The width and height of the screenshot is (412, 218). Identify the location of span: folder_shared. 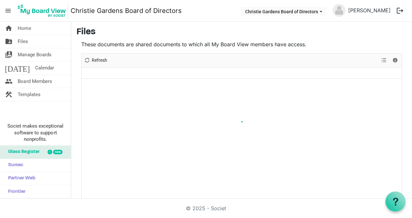
(9, 41).